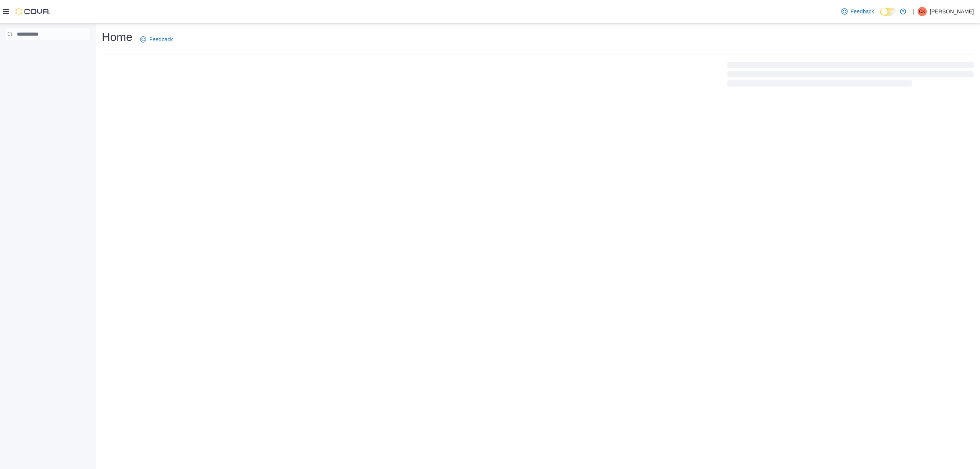 Image resolution: width=980 pixels, height=469 pixels. What do you see at coordinates (889, 12) in the screenshot?
I see `input: Dark Mode` at bounding box center [889, 12].